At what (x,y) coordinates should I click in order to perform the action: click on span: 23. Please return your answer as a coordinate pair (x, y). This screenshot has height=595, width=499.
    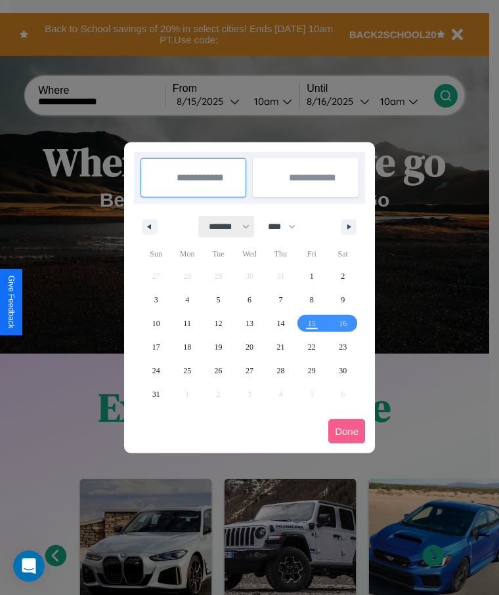
    Looking at the image, I should click on (342, 347).